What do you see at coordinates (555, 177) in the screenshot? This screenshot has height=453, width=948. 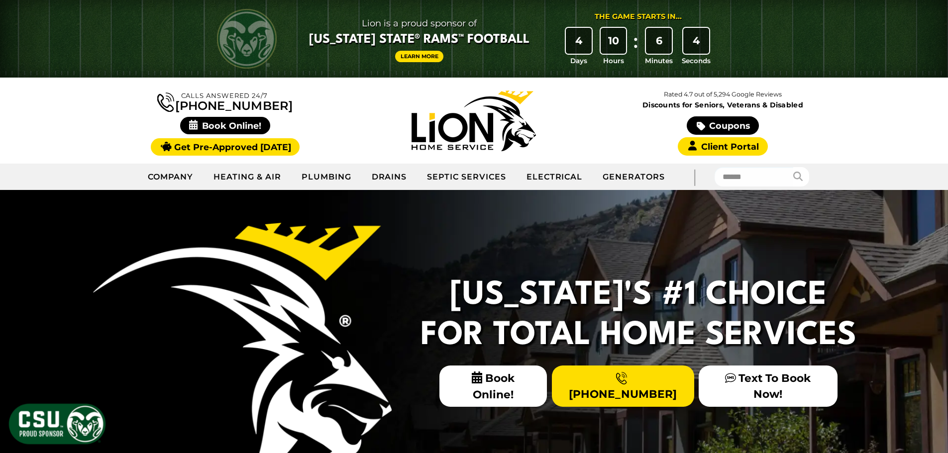 I see `a: Electrical` at bounding box center [555, 177].